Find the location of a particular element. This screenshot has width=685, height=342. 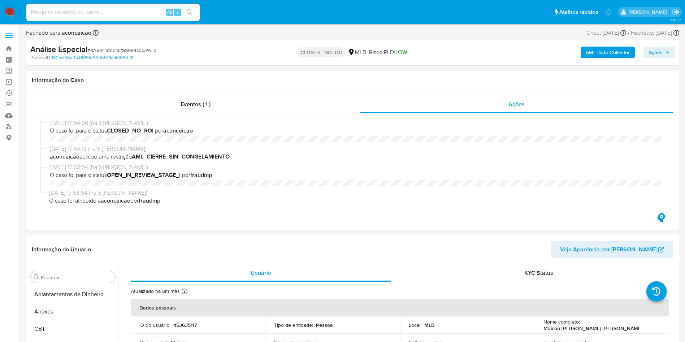

b: Análise Especial is located at coordinates (59, 49).